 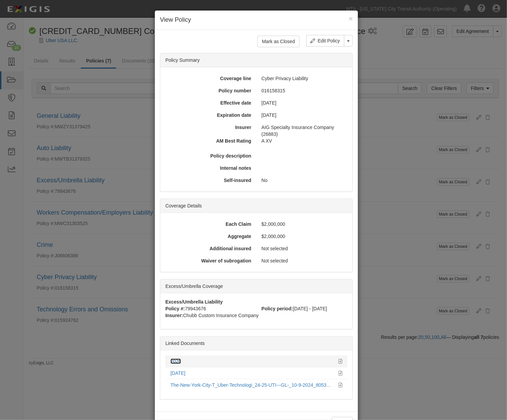 What do you see at coordinates (257, 206) in the screenshot?
I see `div: Coverage Details` at bounding box center [257, 206].